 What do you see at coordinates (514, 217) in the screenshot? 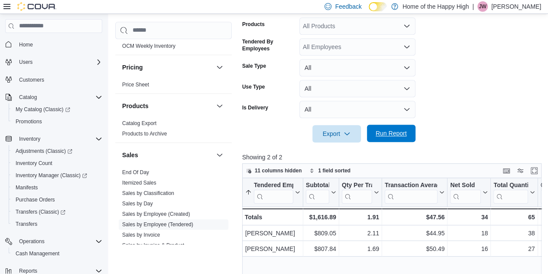
I see `div: 65` at bounding box center [514, 217].